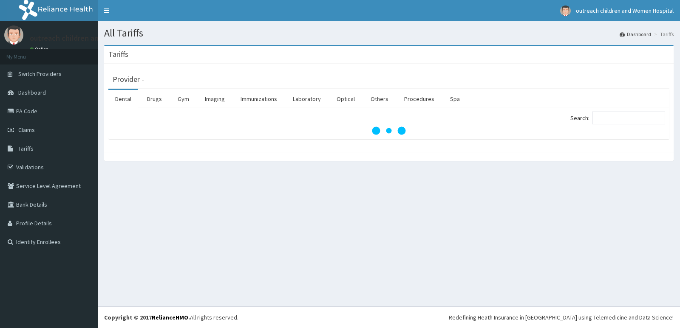 The height and width of the screenshot is (328, 680). Describe the element at coordinates (379, 99) in the screenshot. I see `a: Others` at that location.